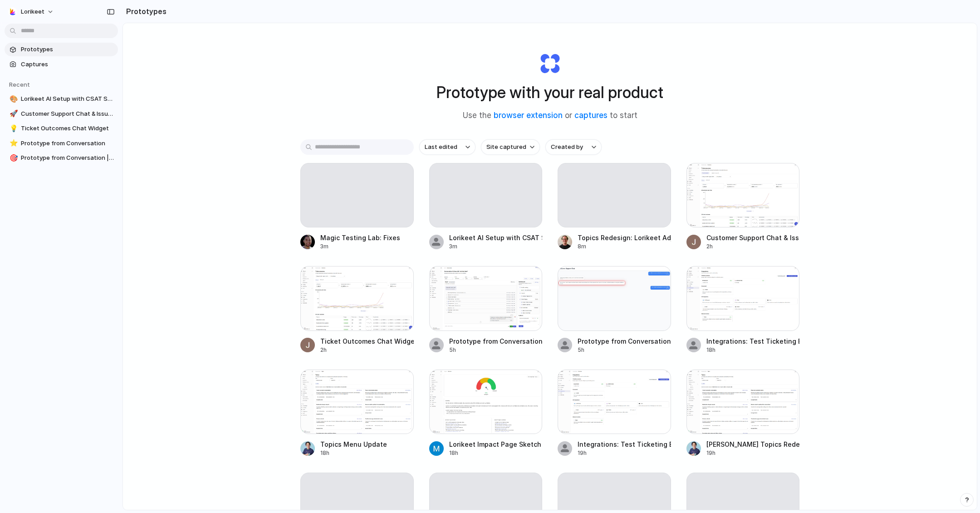 This screenshot has height=513, width=980. What do you see at coordinates (62, 158) in the screenshot?
I see `a: 🎯Prototype from Conversation | Lorikeet` at bounding box center [62, 158].